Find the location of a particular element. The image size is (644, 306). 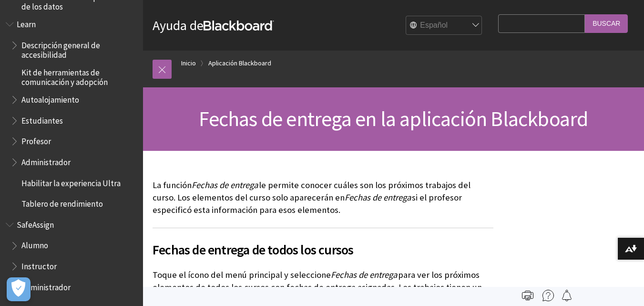

h2: Fechas de entrega de todos los cursos is located at coordinates (323, 243).